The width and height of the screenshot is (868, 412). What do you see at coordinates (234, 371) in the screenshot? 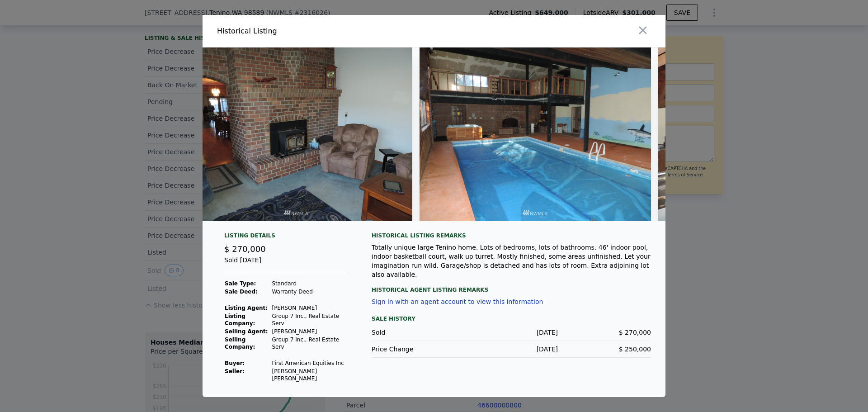
I see `strong: Seller :` at bounding box center [234, 371].